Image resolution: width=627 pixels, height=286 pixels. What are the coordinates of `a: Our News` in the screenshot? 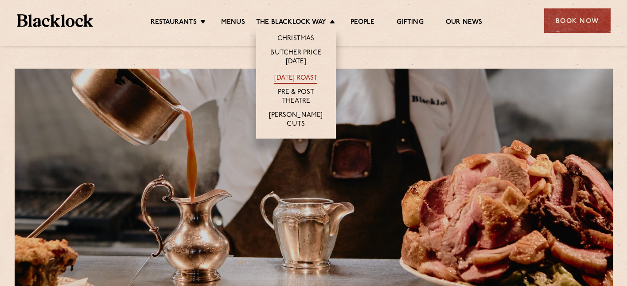 It's located at (464, 23).